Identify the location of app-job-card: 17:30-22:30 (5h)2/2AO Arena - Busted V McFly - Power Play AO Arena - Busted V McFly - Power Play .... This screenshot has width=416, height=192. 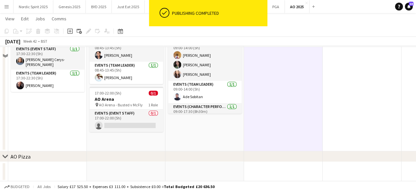
(48, 54).